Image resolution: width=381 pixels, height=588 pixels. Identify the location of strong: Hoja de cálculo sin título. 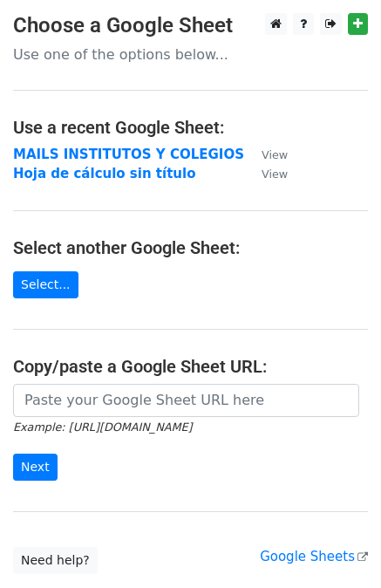
(104, 174).